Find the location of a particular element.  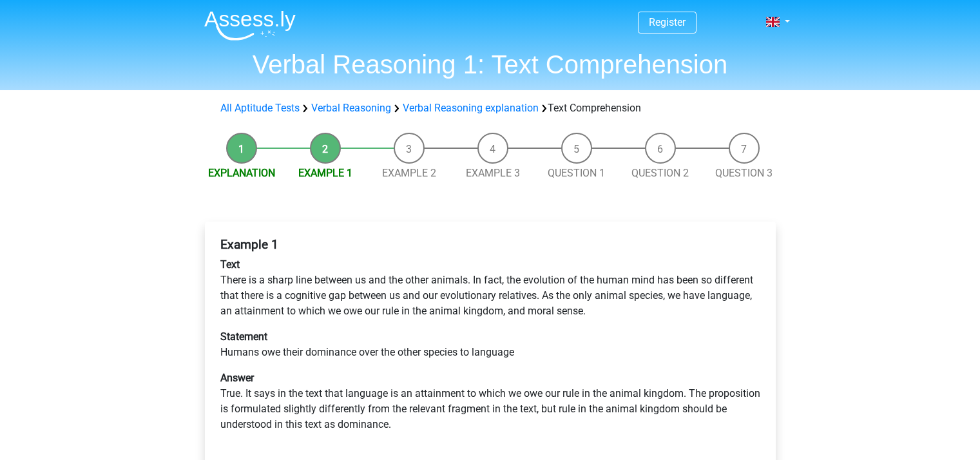

a: Example 2 is located at coordinates (409, 172).